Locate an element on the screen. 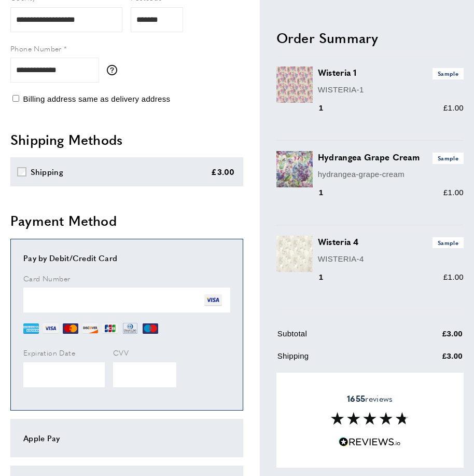  span: Expiration Date is located at coordinates (49, 353).